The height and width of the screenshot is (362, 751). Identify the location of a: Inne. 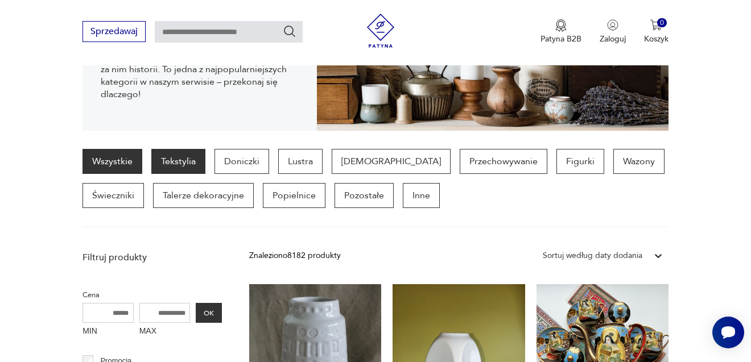
(421, 196).